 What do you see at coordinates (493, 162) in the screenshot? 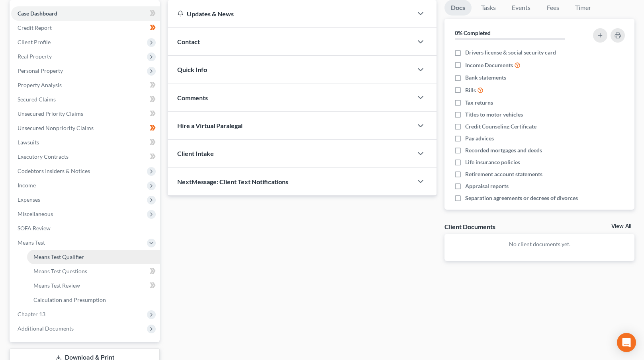
I see `span: Life insurance policies` at bounding box center [493, 162].